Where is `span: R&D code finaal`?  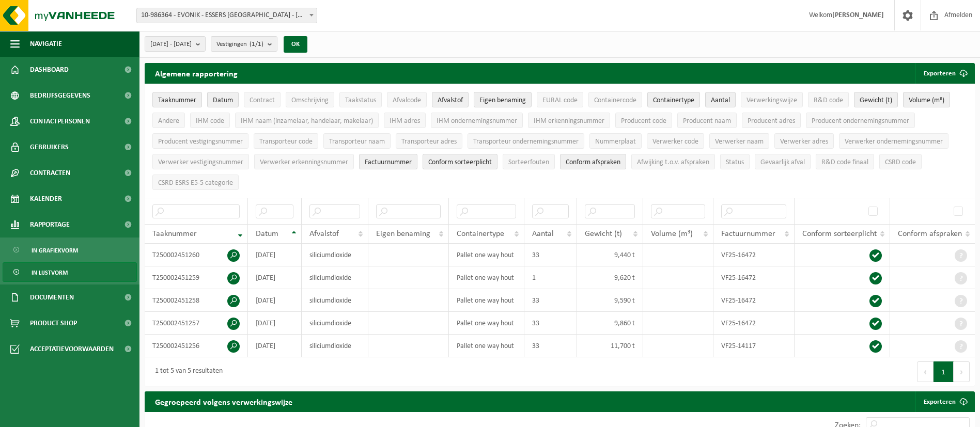 span: R&D code finaal is located at coordinates (845, 162).